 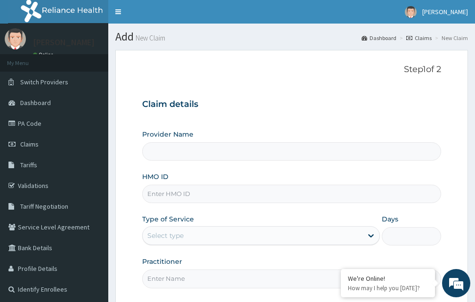 What do you see at coordinates (388, 278) in the screenshot?
I see `div: We're Online!` at bounding box center [388, 278].